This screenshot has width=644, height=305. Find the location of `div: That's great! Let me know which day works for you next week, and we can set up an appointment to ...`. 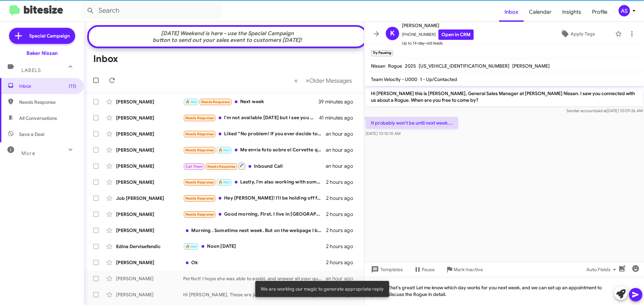

div: That's great! Let me know which day works for you next week, and we can set up an appointment to ... is located at coordinates (504, 291).